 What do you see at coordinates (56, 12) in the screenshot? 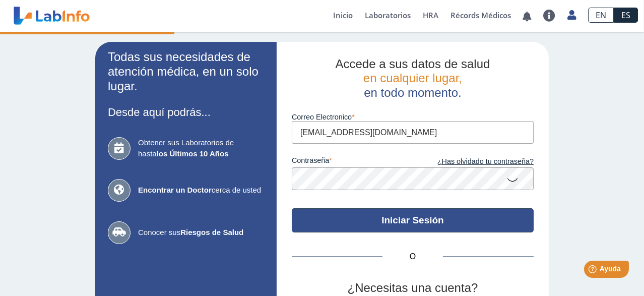
I see `span: Ayuda` at bounding box center [56, 12].